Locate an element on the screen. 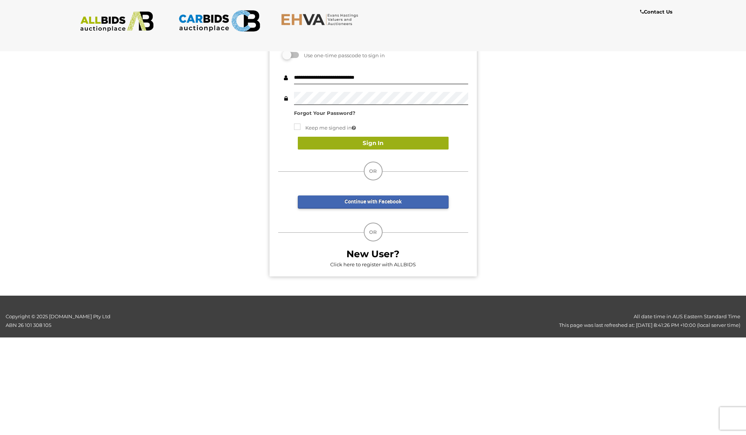  span: Use one-time passcode to sign in is located at coordinates (342, 55).